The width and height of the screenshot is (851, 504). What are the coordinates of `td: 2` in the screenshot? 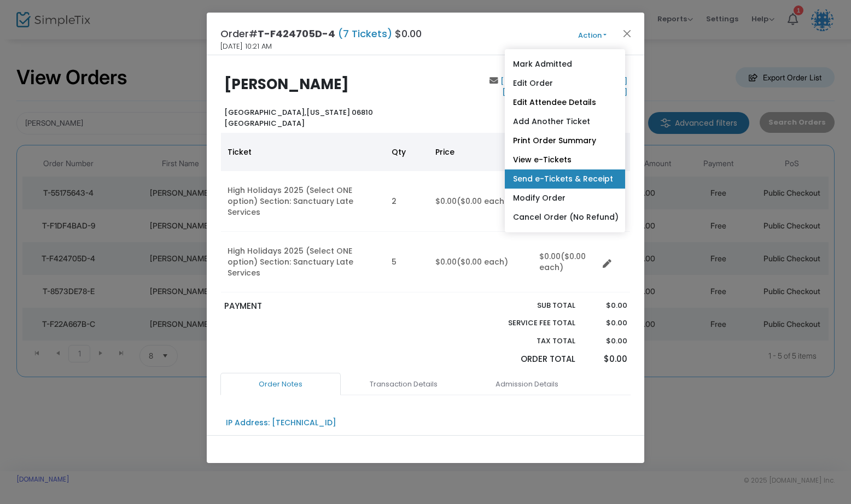 It's located at (407, 201).